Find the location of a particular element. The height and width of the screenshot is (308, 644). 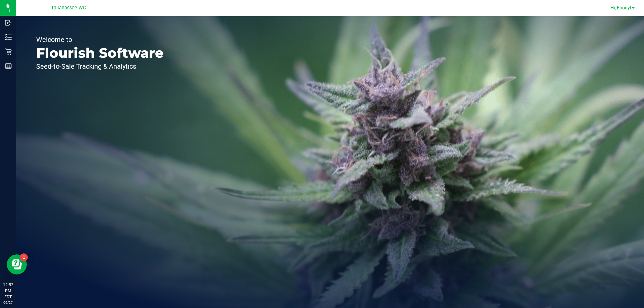

span: Hi, Ebony! is located at coordinates (621, 8).